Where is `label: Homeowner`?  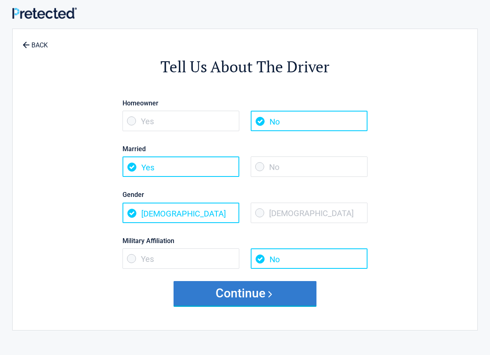 label: Homeowner is located at coordinates (245, 103).